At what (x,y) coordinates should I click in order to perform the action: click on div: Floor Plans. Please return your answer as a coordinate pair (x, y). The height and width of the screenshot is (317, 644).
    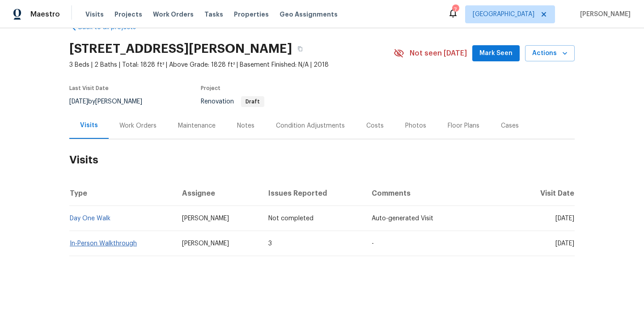
    Looking at the image, I should click on (463, 126).